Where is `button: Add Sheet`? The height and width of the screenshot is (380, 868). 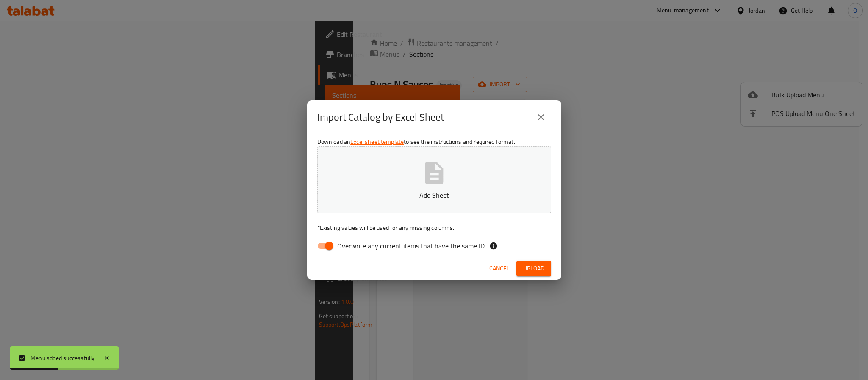 button: Add Sheet is located at coordinates (434, 180).